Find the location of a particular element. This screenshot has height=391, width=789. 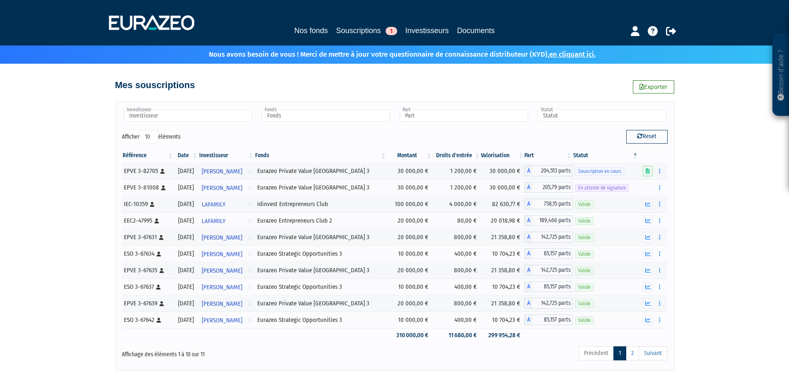

label: Afficher éléments is located at coordinates (151, 137).